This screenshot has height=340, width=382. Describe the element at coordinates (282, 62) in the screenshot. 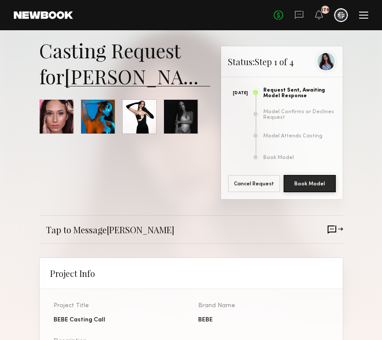

I see `div: Status: Step 1 of 4` at that location.